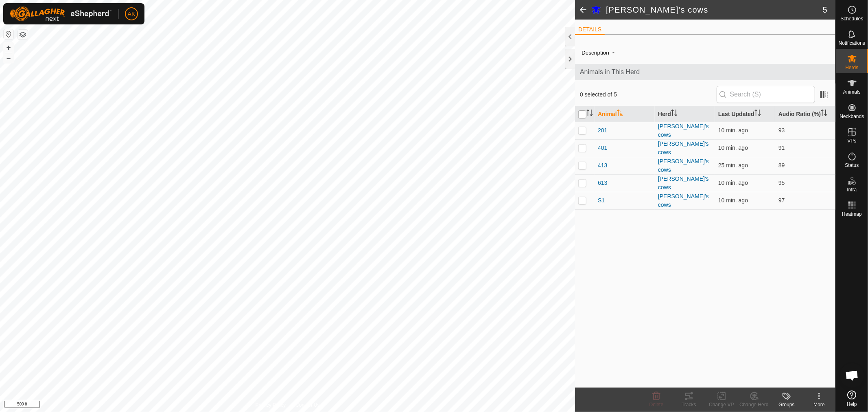 The width and height of the screenshot is (868, 412). I want to click on span: 0 selected of 5, so click(649, 94).